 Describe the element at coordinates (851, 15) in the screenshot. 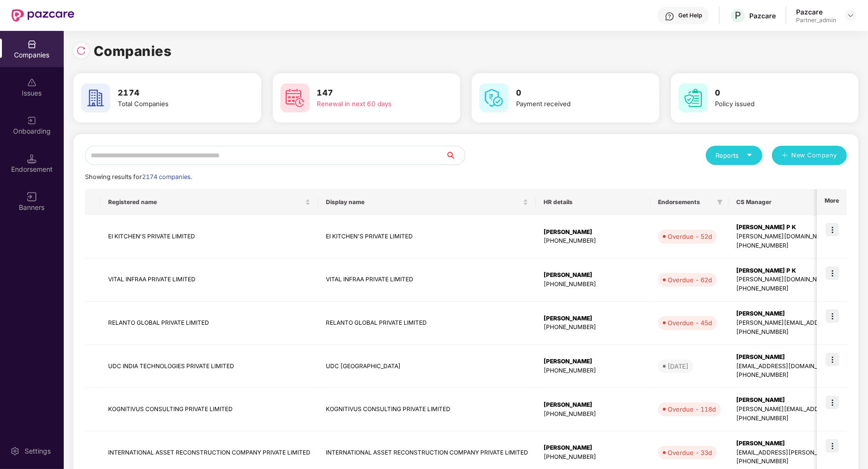

I see `img: svg+xml;base64,PHN2ZyBpZD0iRHJvcGRvd24tMzJ4MzIiIHhtbG5zPSJodHRwOi8vd3d3LnczLm9yZy8yMDAwL3N2ZyIgd2...` at that location.